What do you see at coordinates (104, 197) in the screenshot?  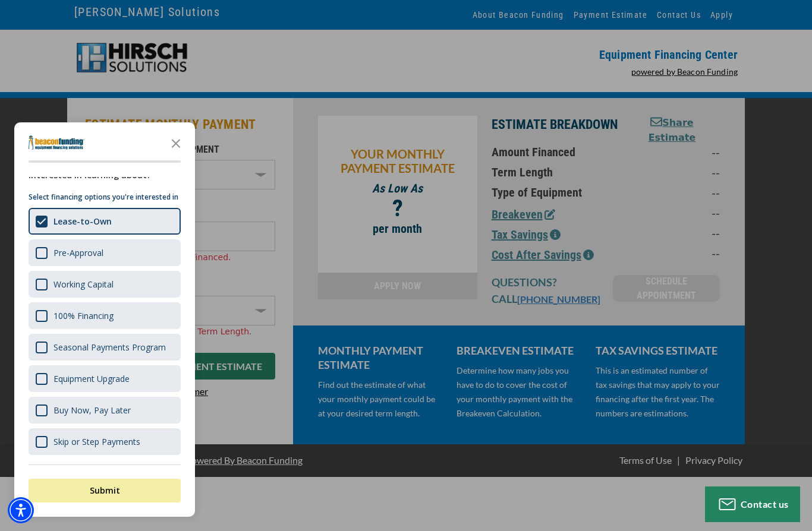 I see `p: Select financing options you're interested in` at bounding box center [104, 197].